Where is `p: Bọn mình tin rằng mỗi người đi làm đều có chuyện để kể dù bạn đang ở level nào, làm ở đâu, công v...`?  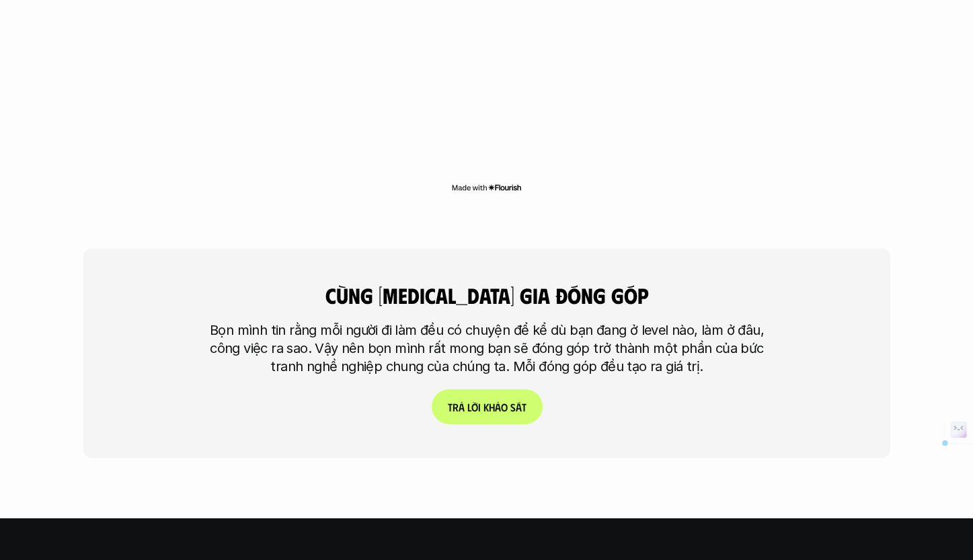
p: Bọn mình tin rằng mỗi người đi làm đều có chuyện để kể dù bạn đang ở level nào, làm ở đâu, công v... is located at coordinates (487, 348).